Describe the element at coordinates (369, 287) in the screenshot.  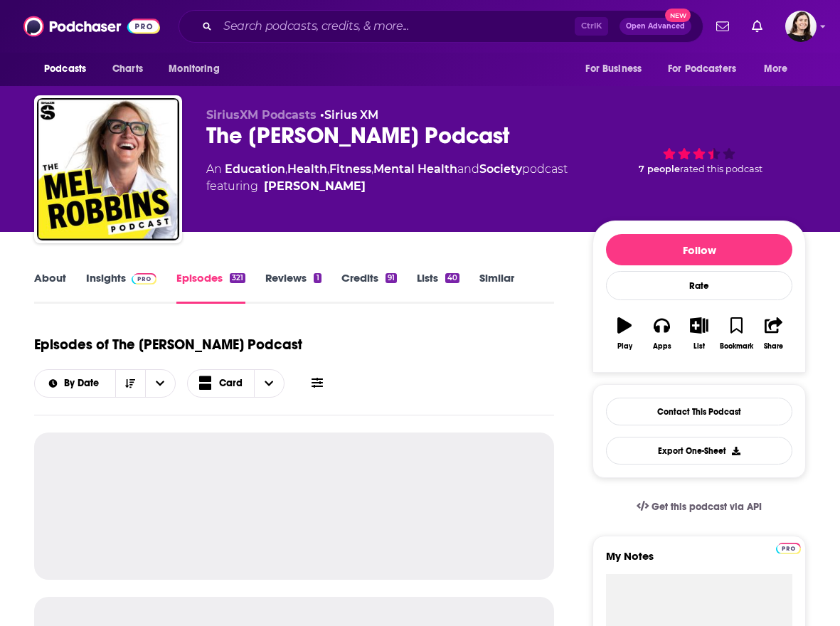
I see `a: Credits91` at that location.